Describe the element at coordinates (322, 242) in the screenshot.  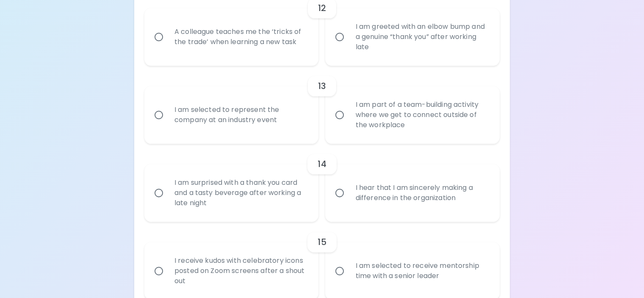
I see `h6: 15` at that location.